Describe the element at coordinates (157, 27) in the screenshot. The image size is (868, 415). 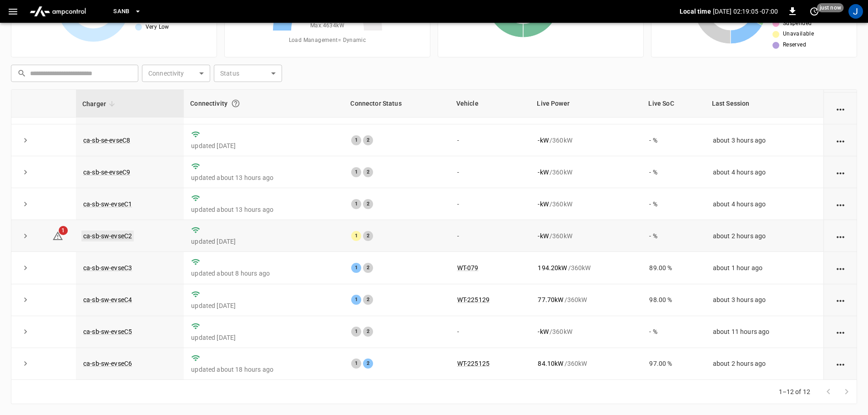
I see `span: Very Low` at that location.